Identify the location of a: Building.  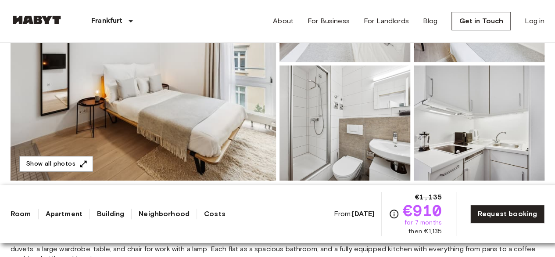
(111, 214).